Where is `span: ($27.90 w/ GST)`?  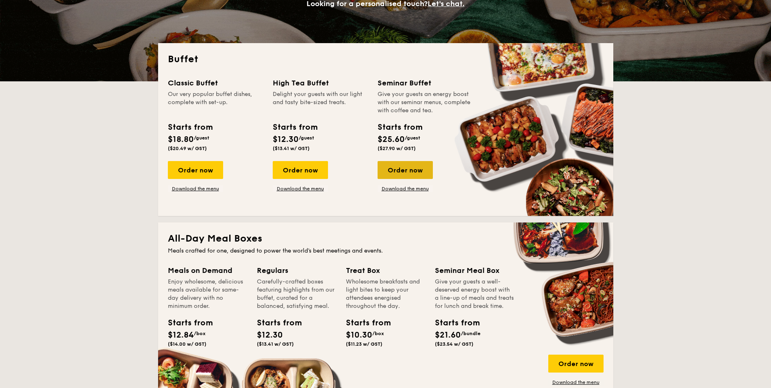 span: ($27.90 w/ GST) is located at coordinates (397, 148).